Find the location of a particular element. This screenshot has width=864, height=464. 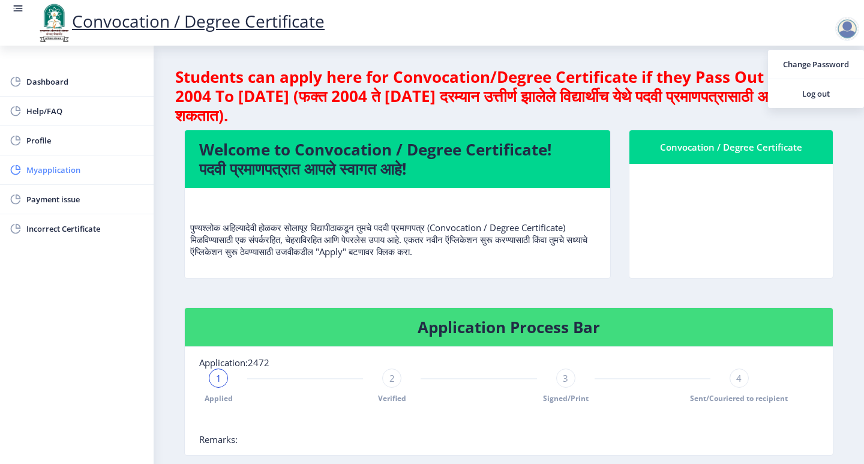

span: Log out is located at coordinates (816, 94).